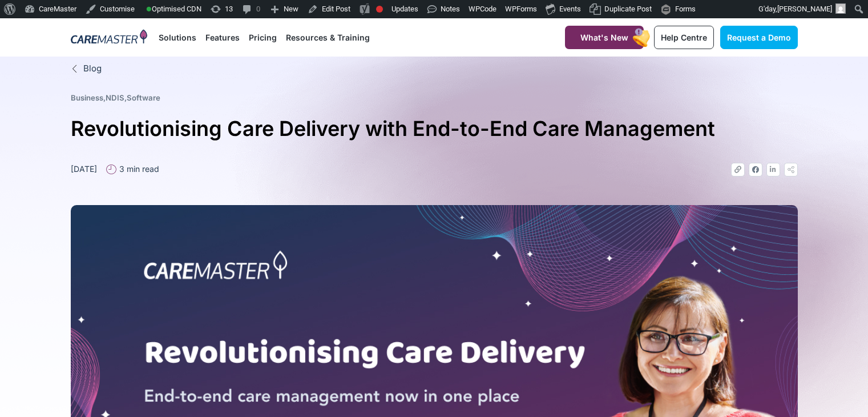 The image size is (868, 417). What do you see at coordinates (348, 37) in the screenshot?
I see `nav: Menu` at bounding box center [348, 37].